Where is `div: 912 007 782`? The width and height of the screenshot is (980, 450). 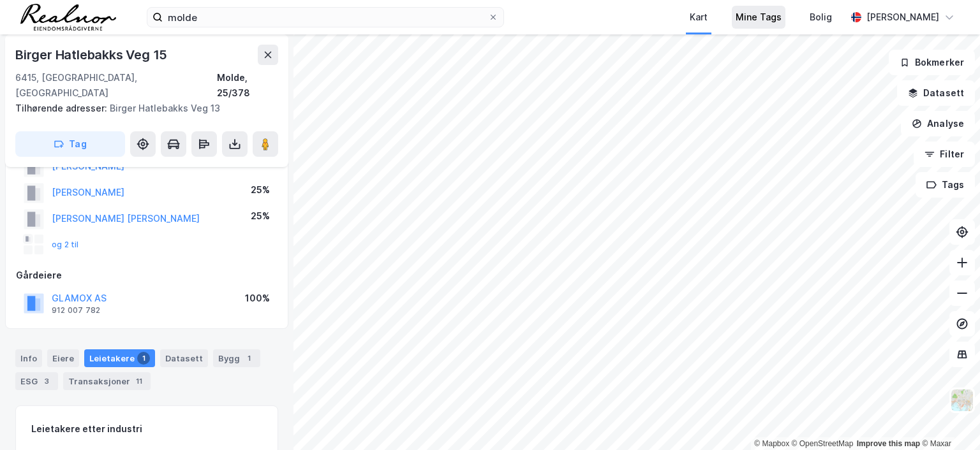 div: 912 007 782 is located at coordinates (76, 310).